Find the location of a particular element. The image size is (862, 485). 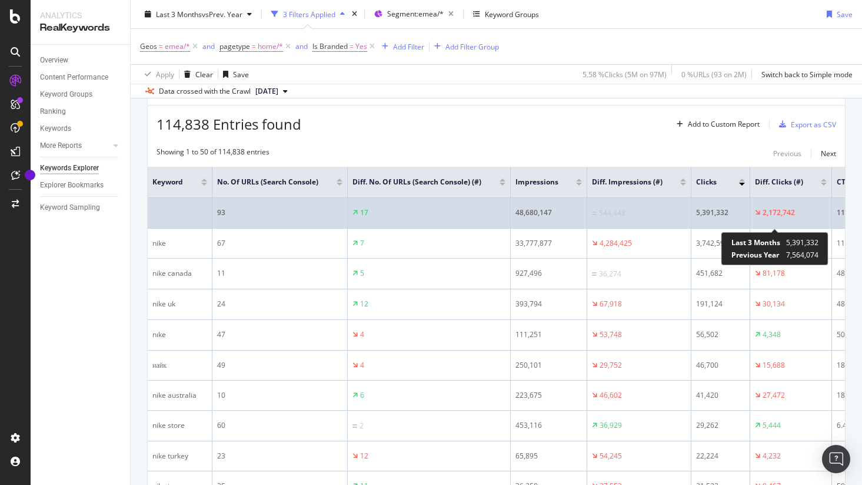

div: 5,391,332 is located at coordinates (721, 213).